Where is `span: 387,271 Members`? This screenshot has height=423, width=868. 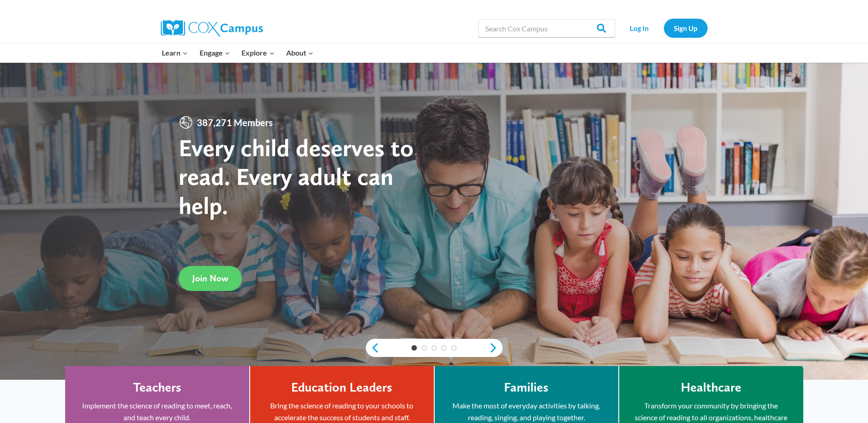 span: 387,271 Members is located at coordinates (235, 122).